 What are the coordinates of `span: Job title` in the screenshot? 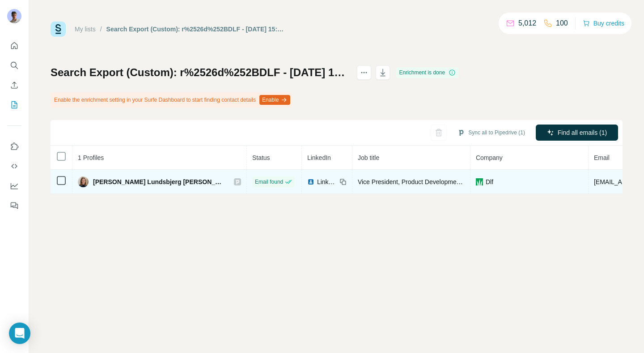 It's located at (369, 158).